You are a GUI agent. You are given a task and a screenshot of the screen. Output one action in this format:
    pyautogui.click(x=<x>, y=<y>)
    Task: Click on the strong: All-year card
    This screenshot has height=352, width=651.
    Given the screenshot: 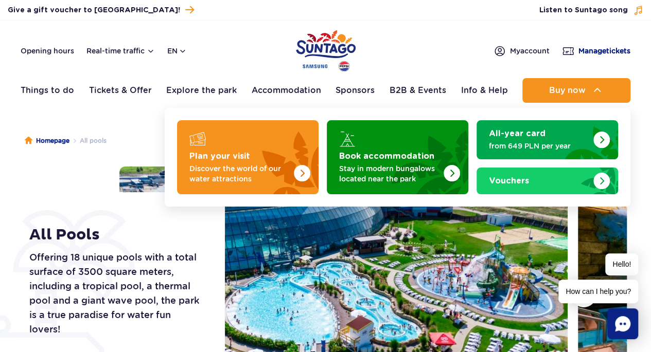 What is the action you would take?
    pyautogui.click(x=517, y=134)
    